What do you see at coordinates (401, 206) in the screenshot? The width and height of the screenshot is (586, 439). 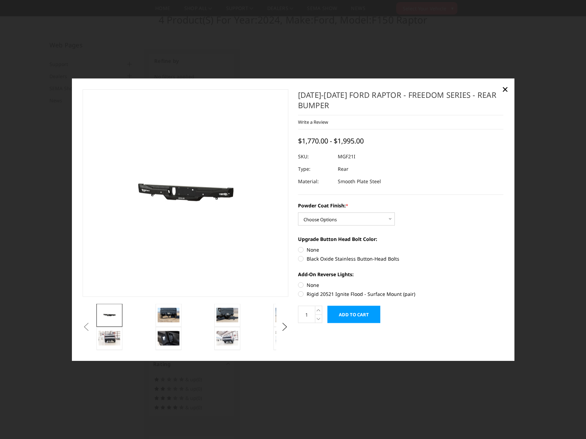 I see `label: Powder Coat Finish:` at bounding box center [401, 206].